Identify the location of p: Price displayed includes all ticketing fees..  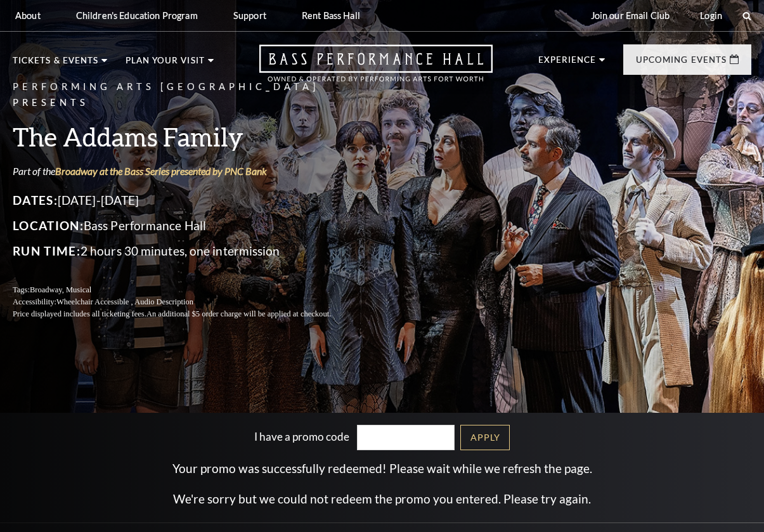
(187, 314).